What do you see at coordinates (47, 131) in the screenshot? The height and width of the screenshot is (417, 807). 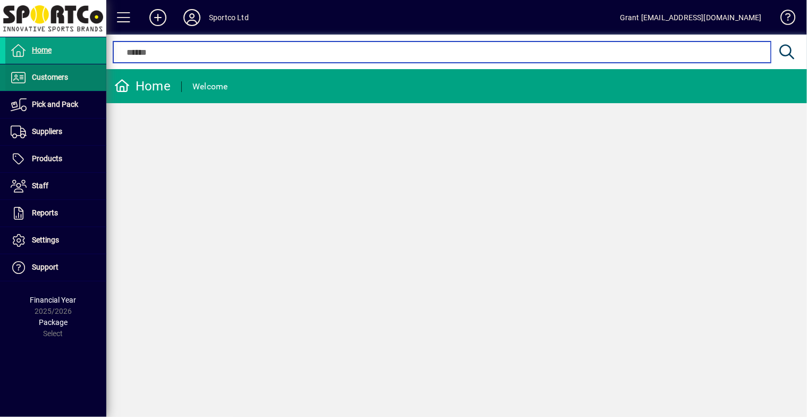 I see `span: Suppliers` at bounding box center [47, 131].